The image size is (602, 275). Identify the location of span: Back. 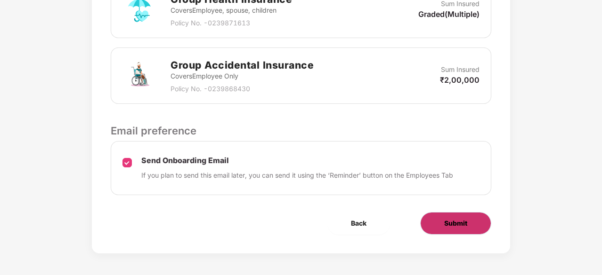
(358, 224).